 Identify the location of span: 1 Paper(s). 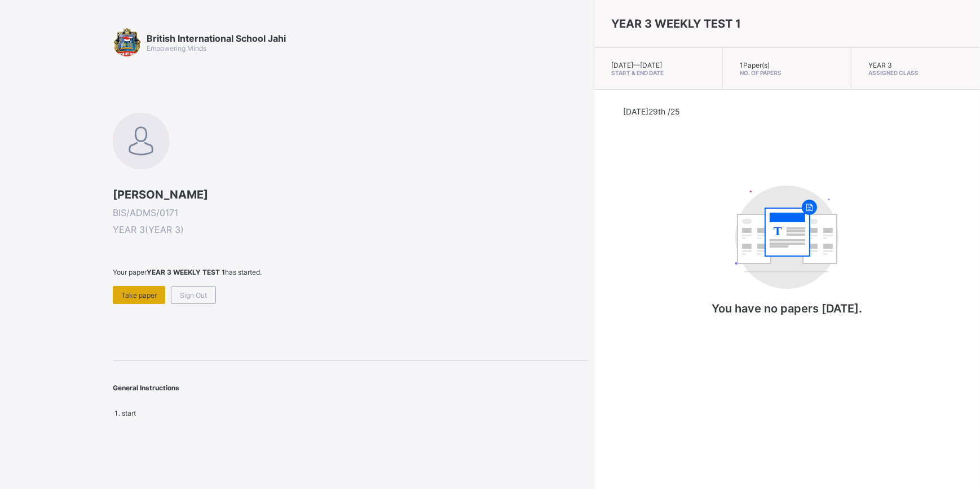
(754, 65).